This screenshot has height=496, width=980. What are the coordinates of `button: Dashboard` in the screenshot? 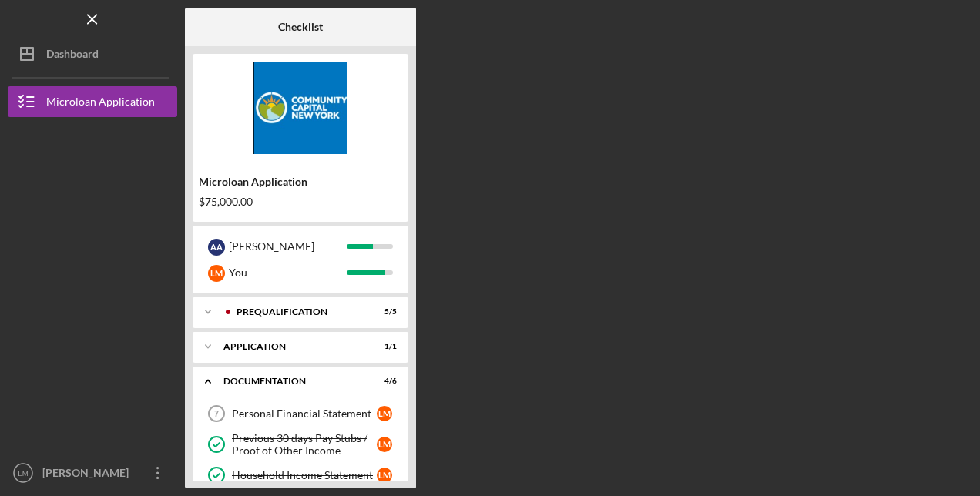 It's located at (93, 54).